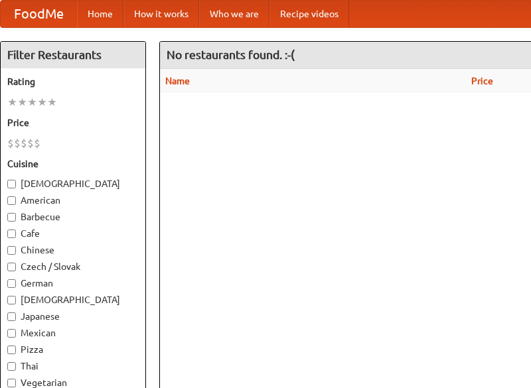  I want to click on input: Barbecue, so click(11, 217).